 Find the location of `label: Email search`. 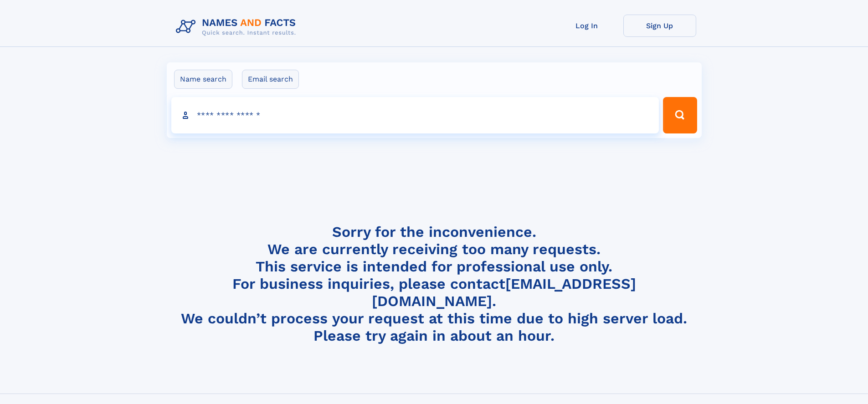

label: Email search is located at coordinates (270, 79).